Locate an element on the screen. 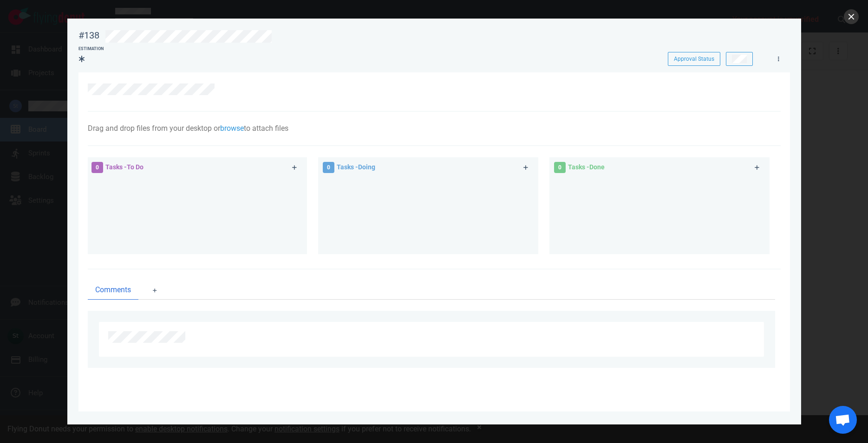  div: #138 is located at coordinates (89, 36).